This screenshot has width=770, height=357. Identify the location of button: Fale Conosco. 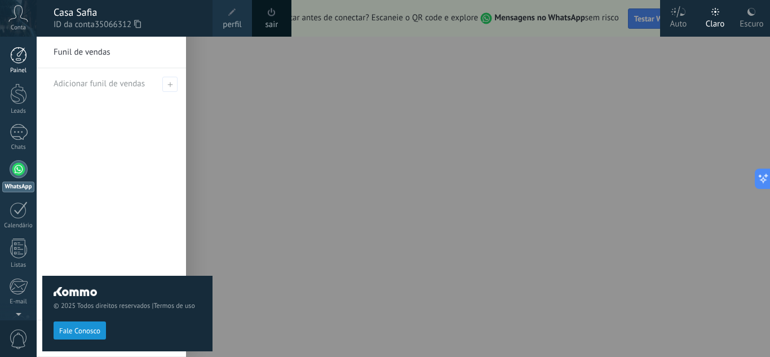
(79, 330).